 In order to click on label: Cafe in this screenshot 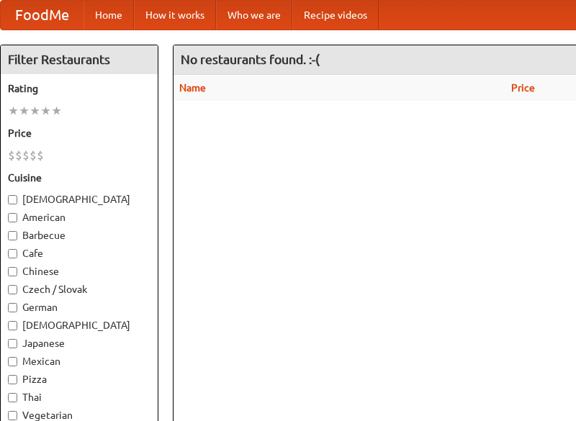, I will do `click(79, 254)`.